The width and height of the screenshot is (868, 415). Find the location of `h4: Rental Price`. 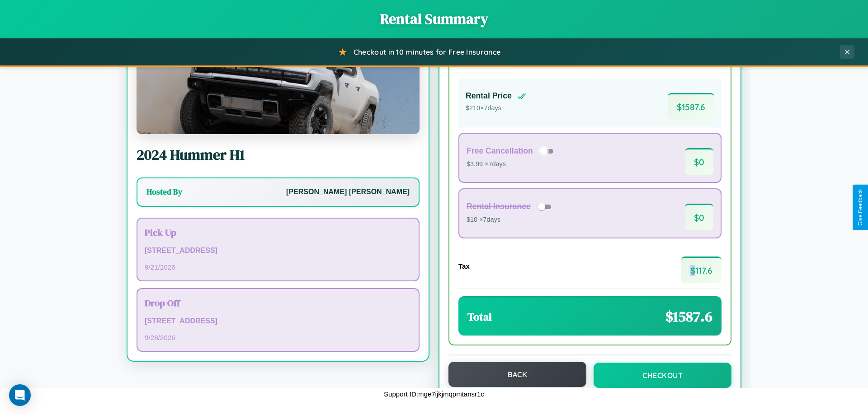

h4: Rental Price is located at coordinates (488, 96).